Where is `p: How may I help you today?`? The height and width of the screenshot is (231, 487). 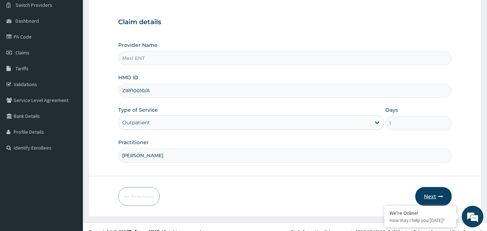 p: How may I help you today? is located at coordinates (420, 220).